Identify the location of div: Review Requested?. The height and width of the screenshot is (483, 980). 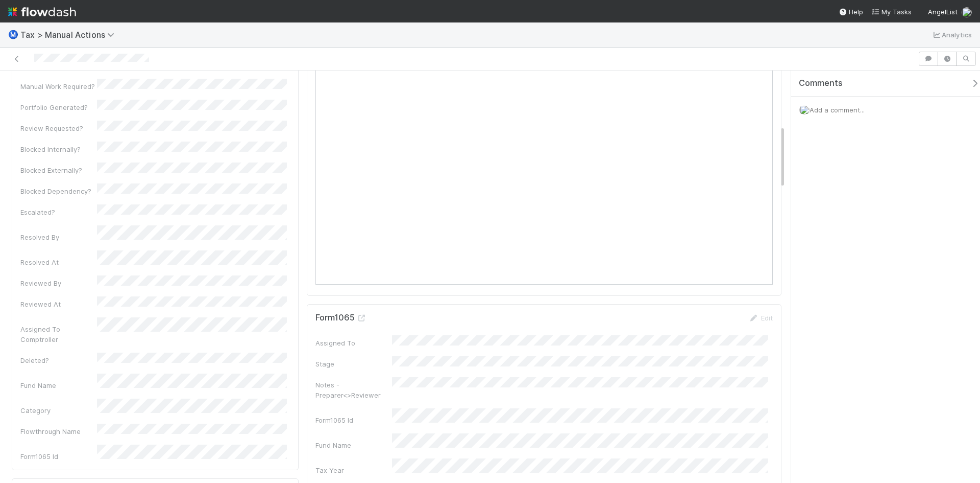
(58, 129).